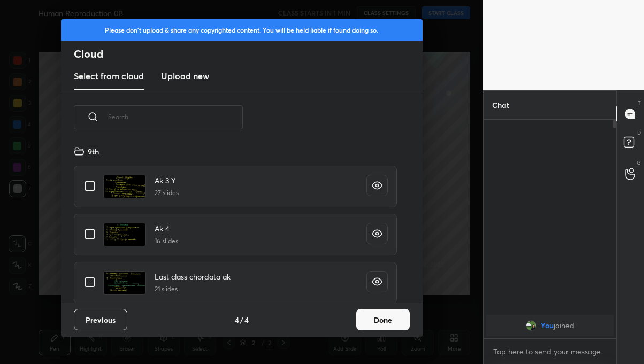  What do you see at coordinates (101, 320) in the screenshot?
I see `button: Previous` at bounding box center [101, 320].